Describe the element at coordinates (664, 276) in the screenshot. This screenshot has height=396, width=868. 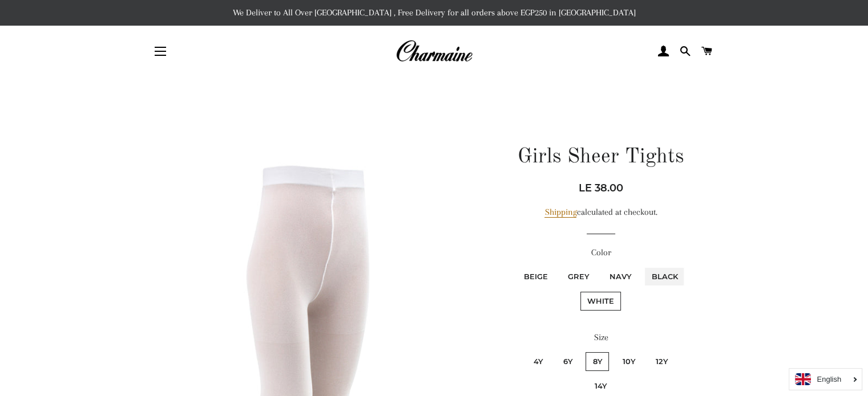
I see `label: Black` at that location.